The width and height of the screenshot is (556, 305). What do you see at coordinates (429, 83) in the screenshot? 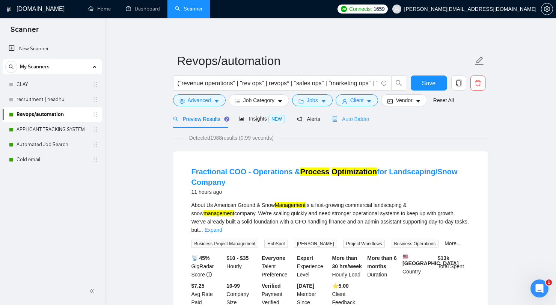
I see `button: Save` at bounding box center [429, 83].